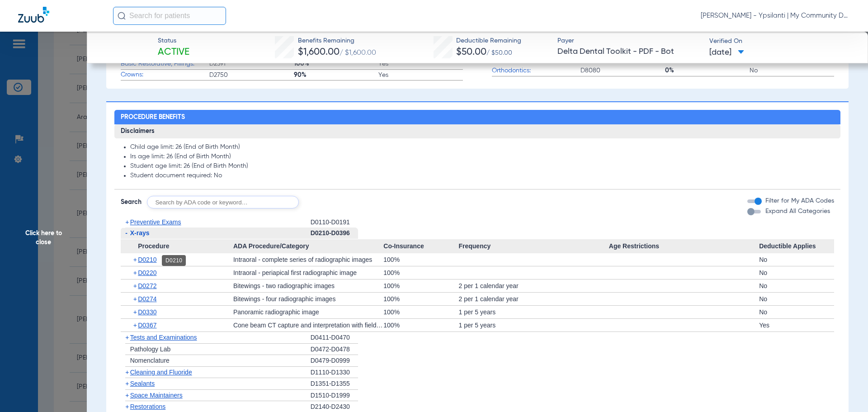 The width and height of the screenshot is (868, 412). Describe the element at coordinates (336, 64) in the screenshot. I see `span: 100%` at that location.